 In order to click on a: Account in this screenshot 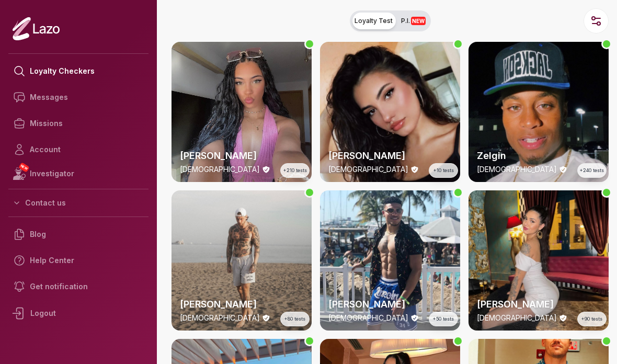, I will do `click(79, 150)`.